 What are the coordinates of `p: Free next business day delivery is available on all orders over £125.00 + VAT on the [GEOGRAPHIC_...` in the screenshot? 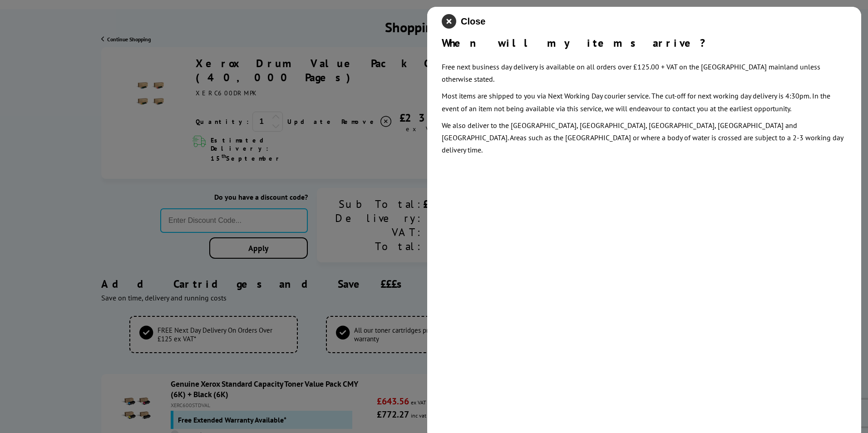 It's located at (644, 73).